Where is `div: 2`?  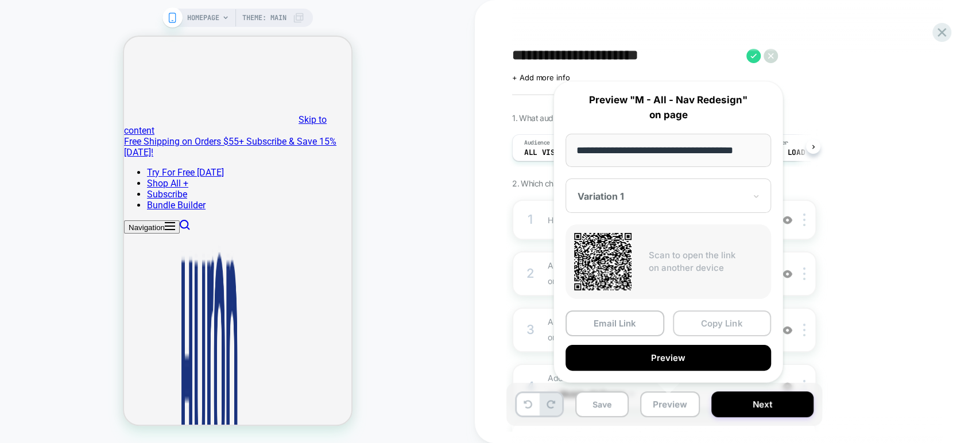
div: 2 is located at coordinates (530, 274).